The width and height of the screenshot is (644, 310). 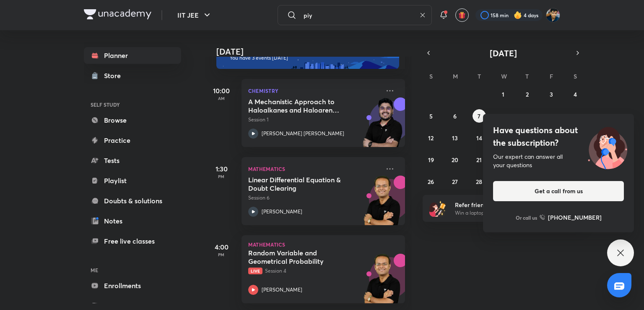 What do you see at coordinates (608, 146) in the screenshot?
I see `img: ttu_illustration_new.svg` at bounding box center [608, 146].